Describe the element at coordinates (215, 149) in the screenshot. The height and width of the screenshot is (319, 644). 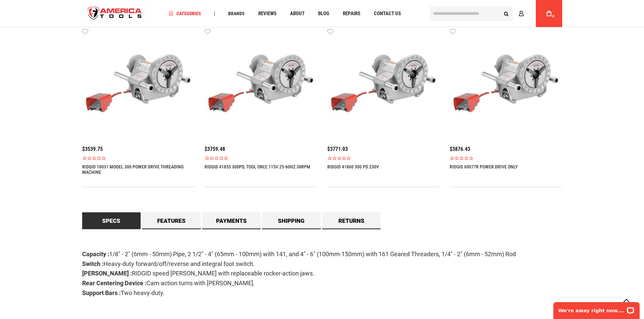
I see `span: $3759.48` at that location.